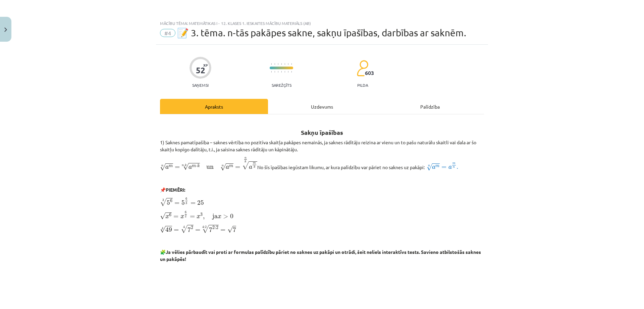  I want to click on b: PIEMĒRI:, so click(176, 189).